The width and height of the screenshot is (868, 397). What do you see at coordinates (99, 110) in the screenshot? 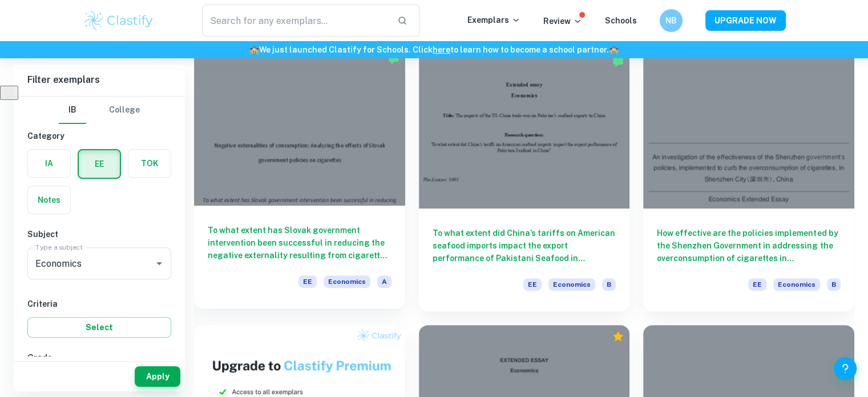
I see `div: Filter type choice` at bounding box center [99, 110].